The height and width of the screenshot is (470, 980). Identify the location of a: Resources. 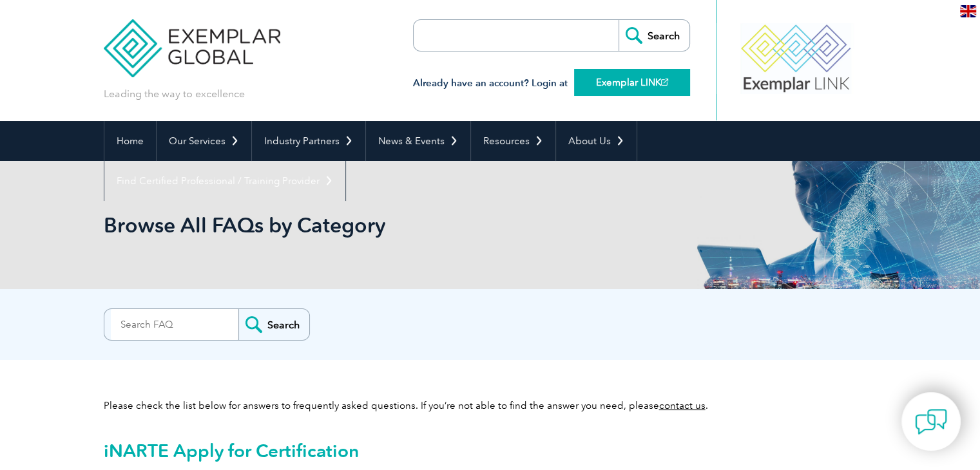
(513, 141).